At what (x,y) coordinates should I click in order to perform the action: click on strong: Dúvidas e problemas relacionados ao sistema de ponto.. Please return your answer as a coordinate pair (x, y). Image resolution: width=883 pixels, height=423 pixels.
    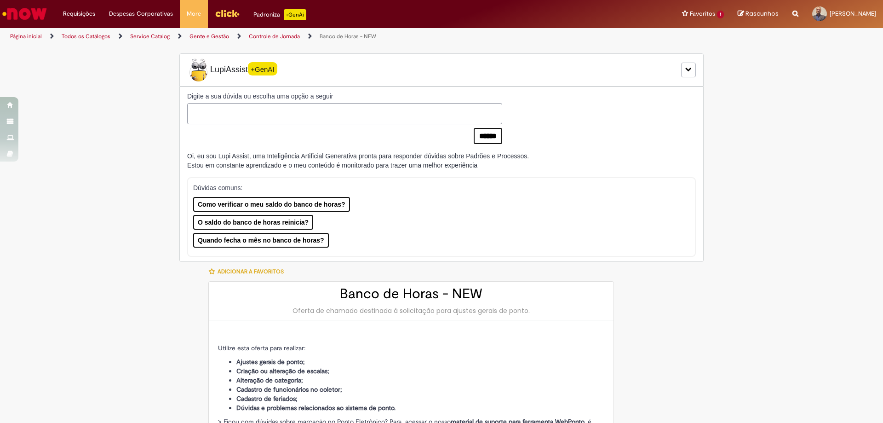
    Looking at the image, I should click on (316, 408).